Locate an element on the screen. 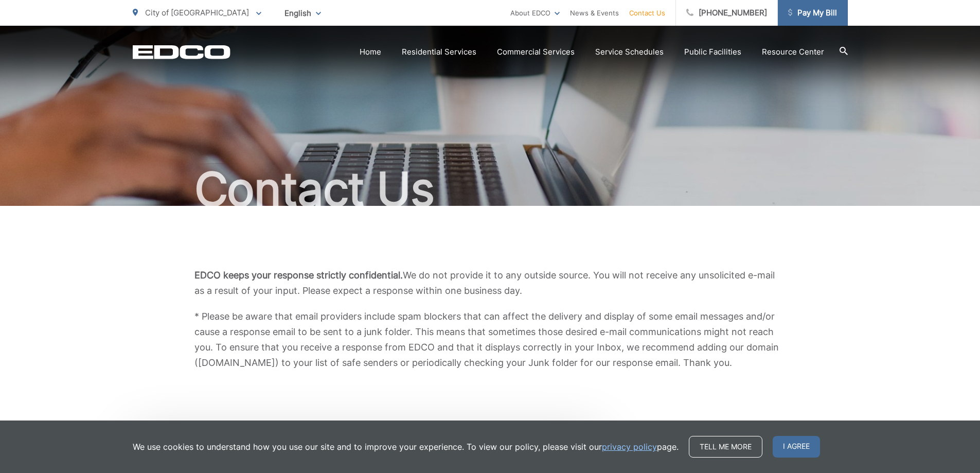  a: Resource Center is located at coordinates (793, 52).